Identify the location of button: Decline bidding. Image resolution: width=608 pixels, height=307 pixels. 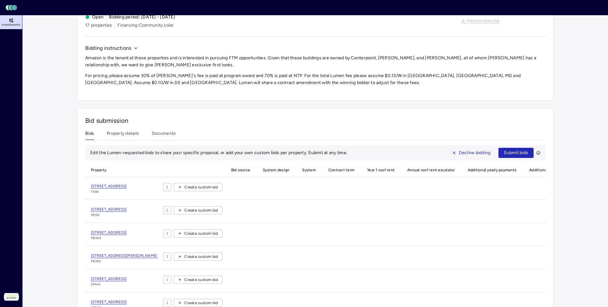
(472, 153).